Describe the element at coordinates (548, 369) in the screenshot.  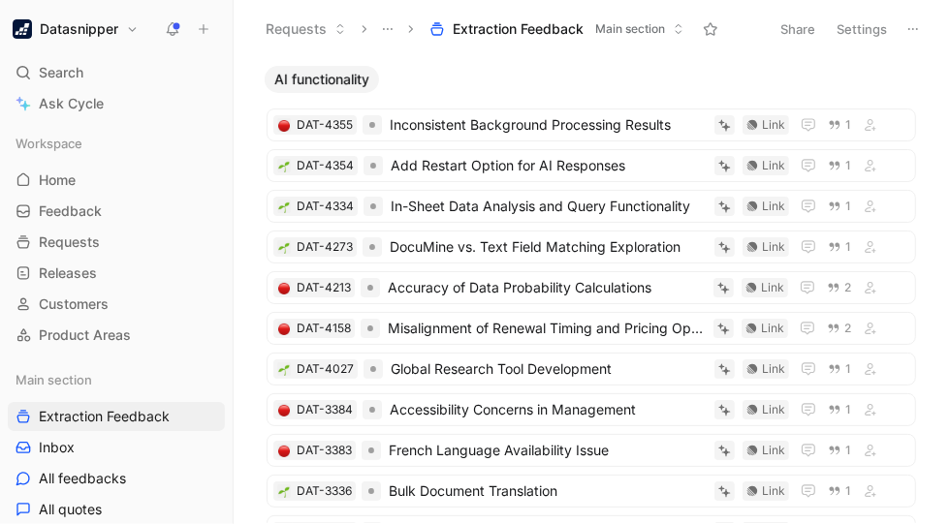
I see `span: Global Research Tool Development` at that location.